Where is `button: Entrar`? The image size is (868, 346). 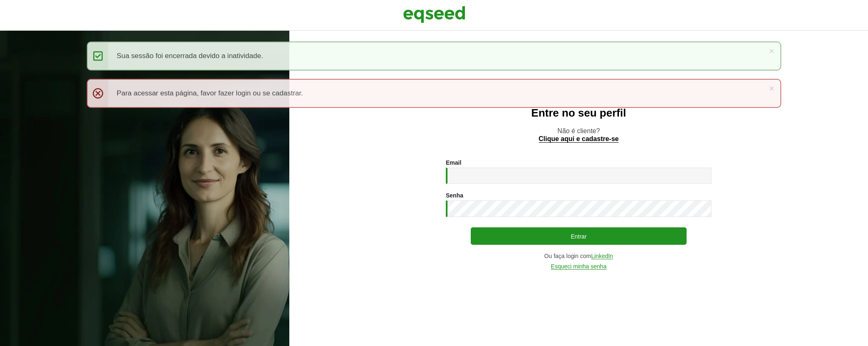 button: Entrar is located at coordinates (578, 236).